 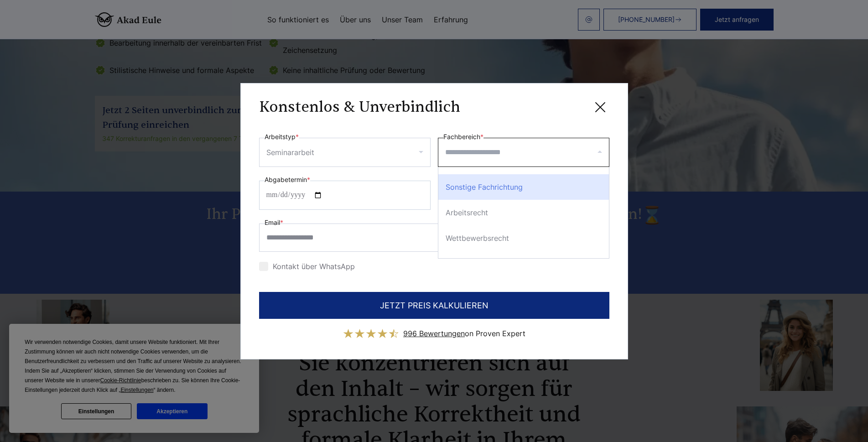 I want to click on button: JETZT PREIS KALKULIEREN, so click(x=434, y=305).